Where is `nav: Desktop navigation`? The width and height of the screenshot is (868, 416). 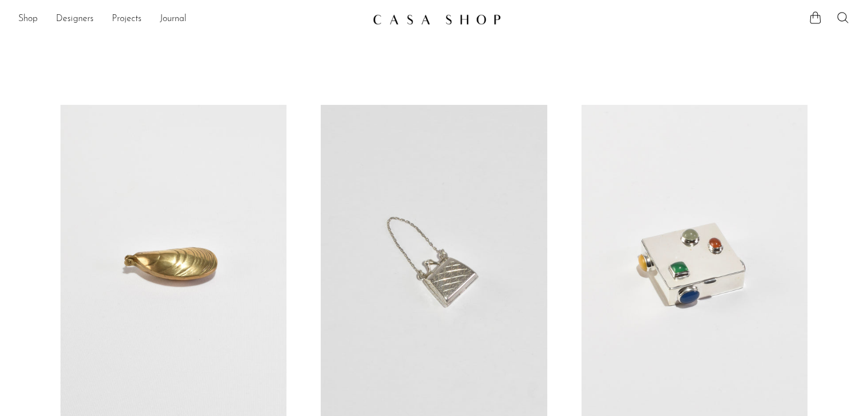 nav: Desktop navigation is located at coordinates (191, 19).